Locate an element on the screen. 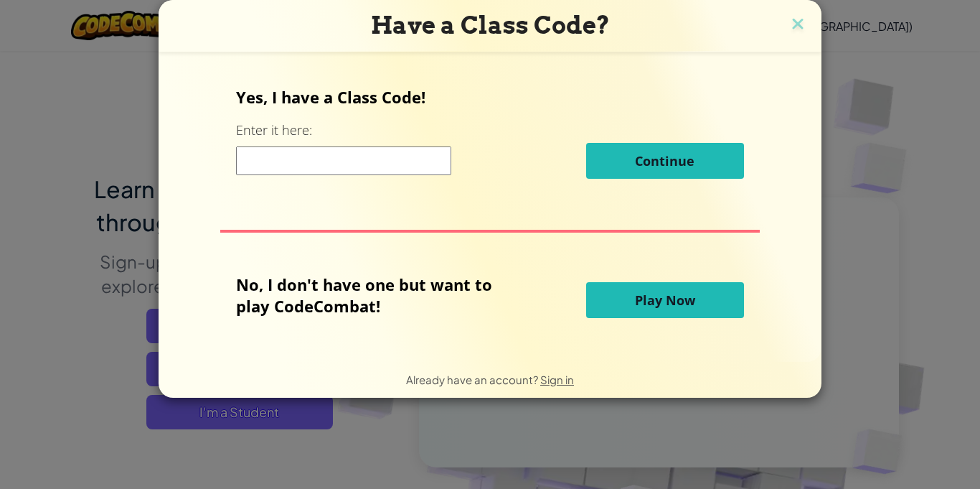  img: close icon is located at coordinates (798, 25).